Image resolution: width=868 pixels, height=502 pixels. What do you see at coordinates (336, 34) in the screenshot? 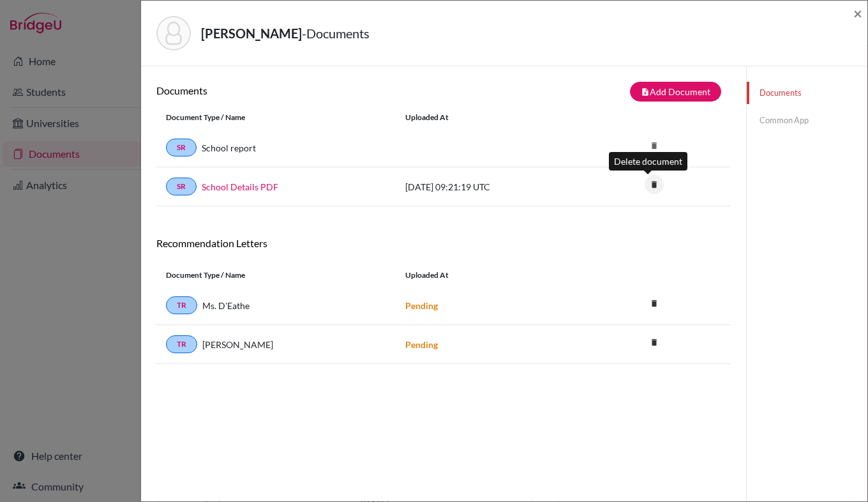
I see `span: - Documents` at bounding box center [336, 34].